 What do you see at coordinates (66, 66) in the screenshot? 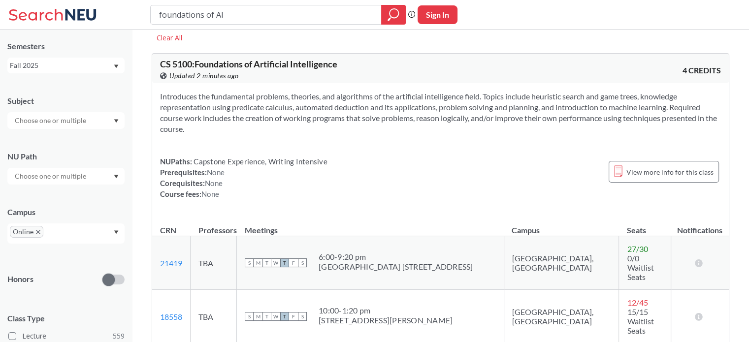
I see `div: Fall 2025Dropdown arrow` at bounding box center [66, 66].